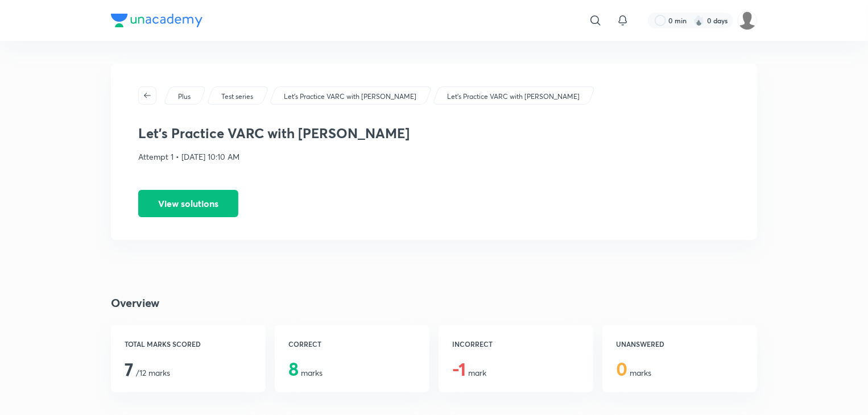 This screenshot has width=868, height=415. Describe the element at coordinates (516, 344) in the screenshot. I see `h6: INCORRECT` at that location.